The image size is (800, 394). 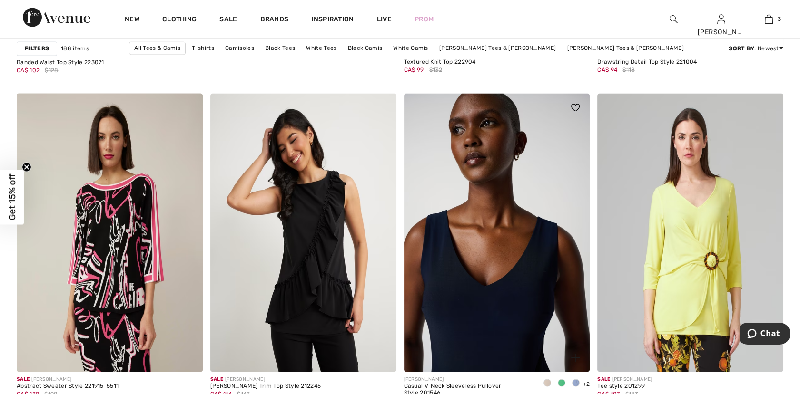 I want to click on img: plus_v2.svg, so click(x=575, y=358).